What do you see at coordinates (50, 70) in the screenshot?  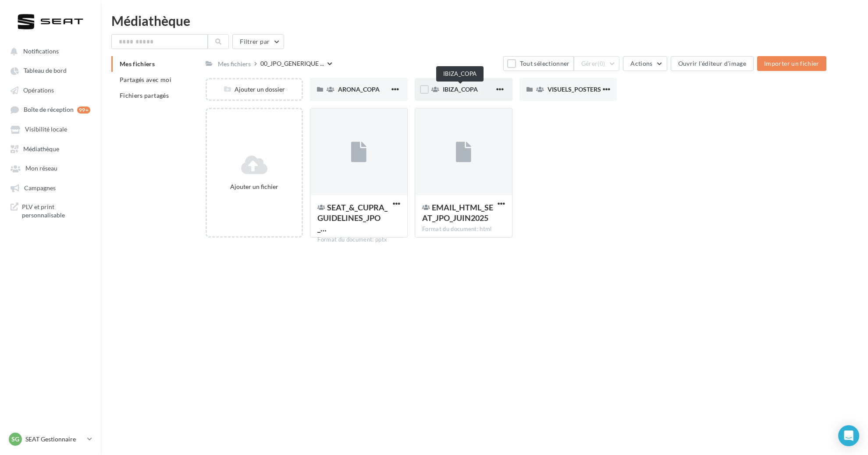 I see `a: Tableau de bord` at bounding box center [50, 70].